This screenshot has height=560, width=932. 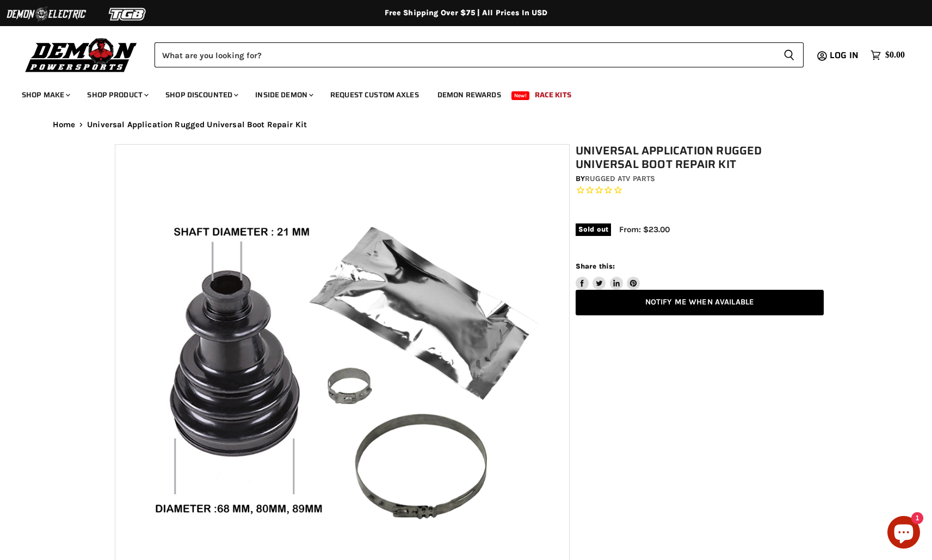 I want to click on nav: Breadcrumbs, so click(x=467, y=124).